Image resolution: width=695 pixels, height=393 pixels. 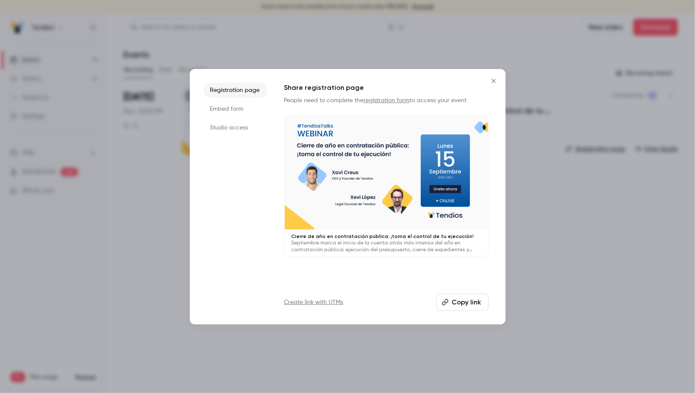 I want to click on li: Studio access, so click(x=235, y=128).